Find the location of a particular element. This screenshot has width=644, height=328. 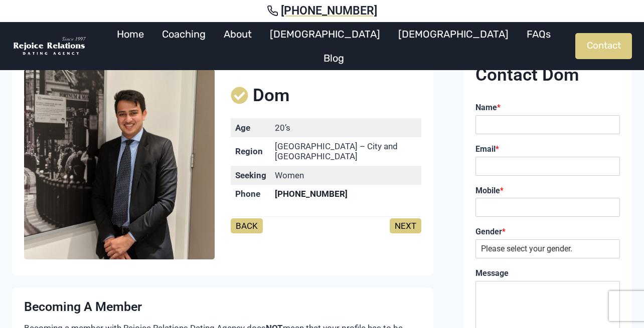

td: Women is located at coordinates (345, 175).